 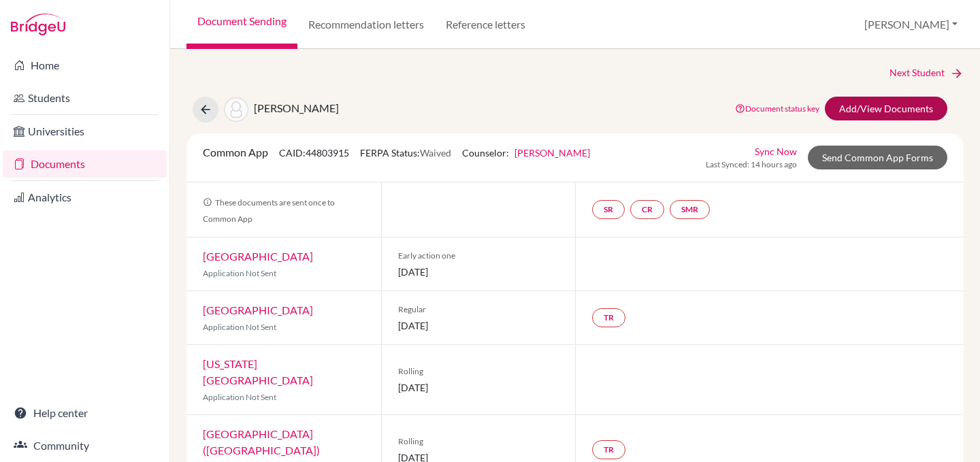 What do you see at coordinates (436, 152) in the screenshot?
I see `span: Waived` at bounding box center [436, 152].